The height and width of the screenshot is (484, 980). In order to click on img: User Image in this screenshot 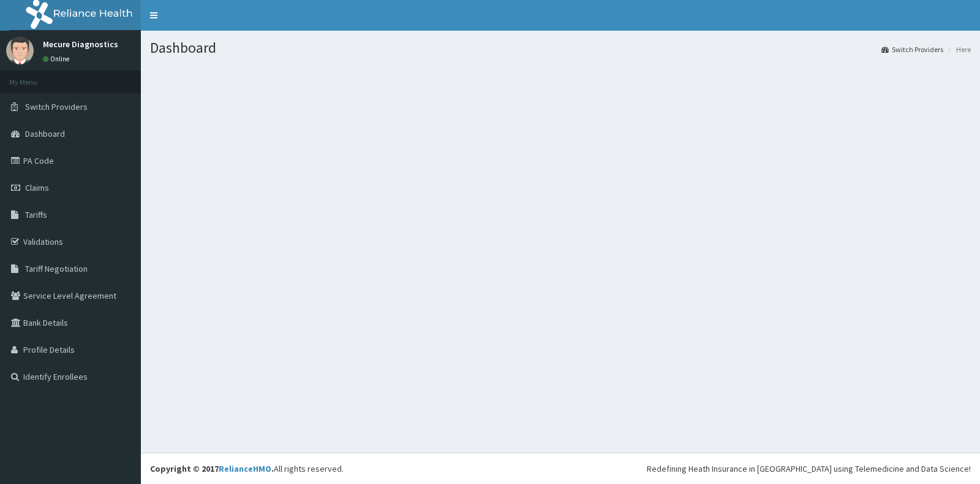, I will do `click(20, 50)`.